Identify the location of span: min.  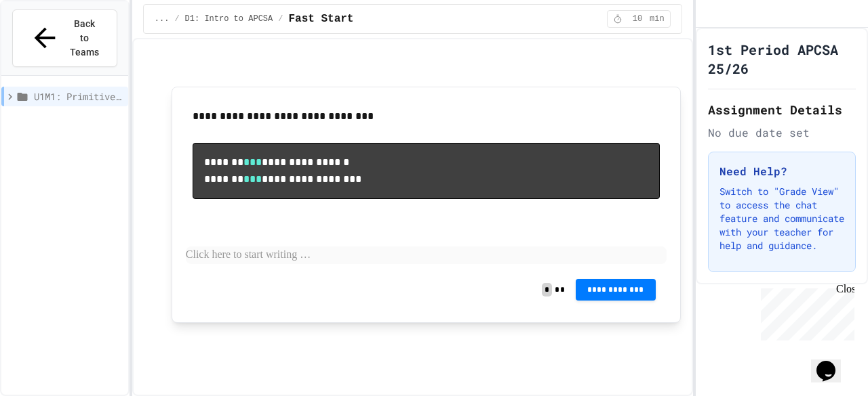
(657, 19).